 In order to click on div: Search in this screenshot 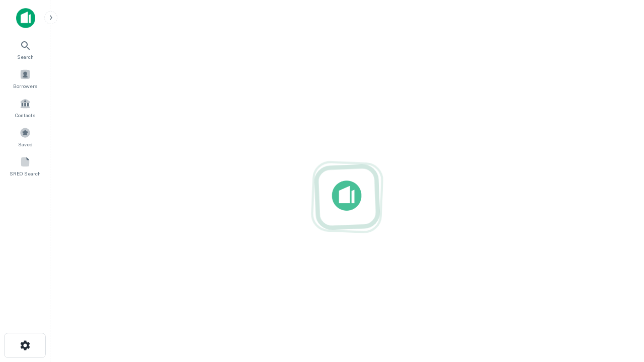, I will do `click(25, 49)`.